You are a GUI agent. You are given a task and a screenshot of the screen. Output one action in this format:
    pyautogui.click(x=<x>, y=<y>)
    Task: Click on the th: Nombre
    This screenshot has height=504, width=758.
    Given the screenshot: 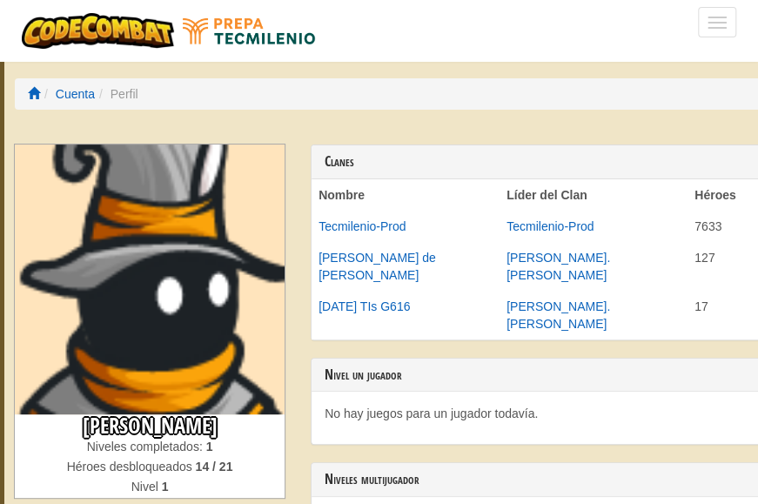 What is the action you would take?
    pyautogui.click(x=405, y=195)
    